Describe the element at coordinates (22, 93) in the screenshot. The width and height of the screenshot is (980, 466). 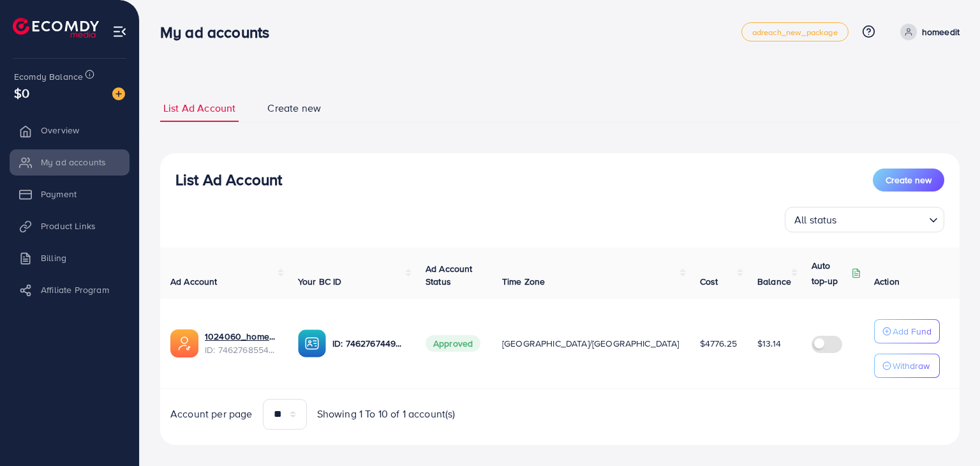
I see `span: $0` at that location.